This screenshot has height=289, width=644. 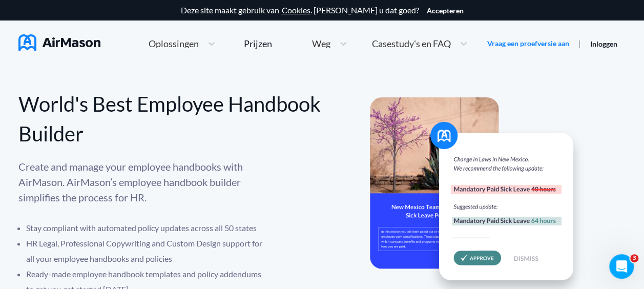 What do you see at coordinates (635, 258) in the screenshot?
I see `span: 3` at bounding box center [635, 258].